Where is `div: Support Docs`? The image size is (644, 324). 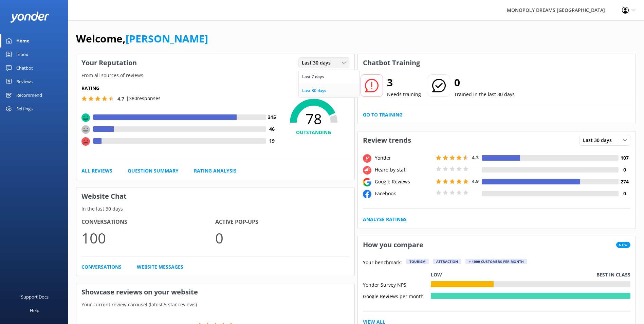 div: Support Docs is located at coordinates (34, 297).